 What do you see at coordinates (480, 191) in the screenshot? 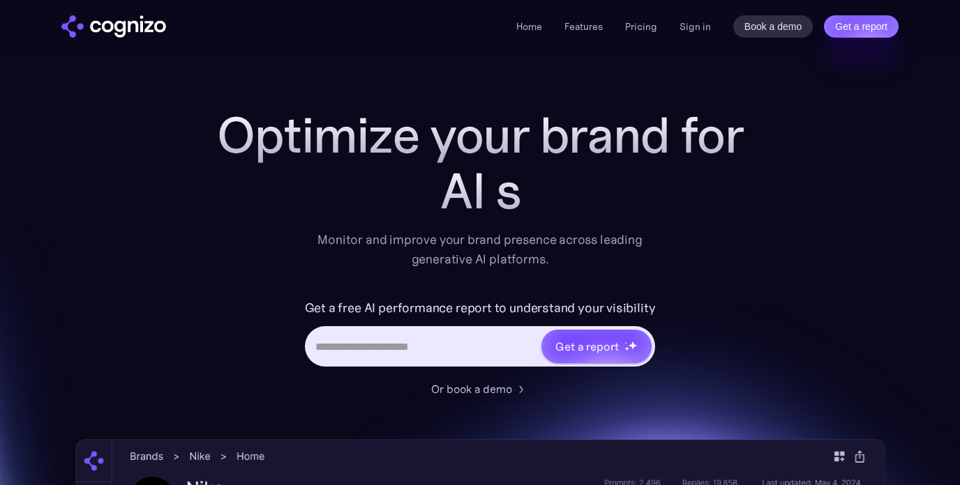
I see `div: AI s` at bounding box center [480, 191].